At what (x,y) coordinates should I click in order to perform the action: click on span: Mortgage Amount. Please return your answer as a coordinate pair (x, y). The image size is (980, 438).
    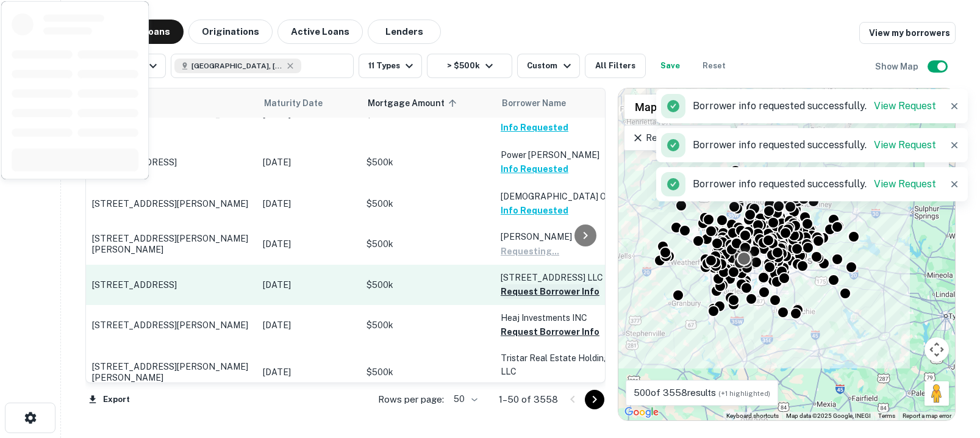
    Looking at the image, I should click on (414, 103).